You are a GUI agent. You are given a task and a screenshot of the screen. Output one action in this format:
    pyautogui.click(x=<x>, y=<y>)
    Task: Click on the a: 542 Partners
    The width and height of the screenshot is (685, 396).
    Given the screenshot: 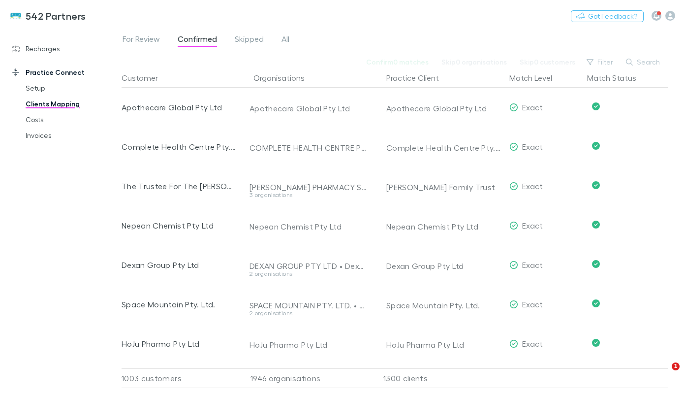 What is the action you would take?
    pyautogui.click(x=48, y=16)
    